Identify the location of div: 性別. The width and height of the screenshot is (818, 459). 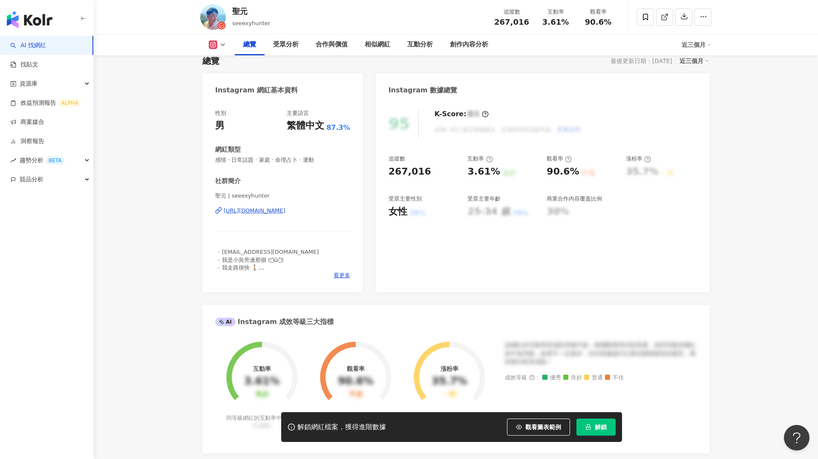
(221, 113).